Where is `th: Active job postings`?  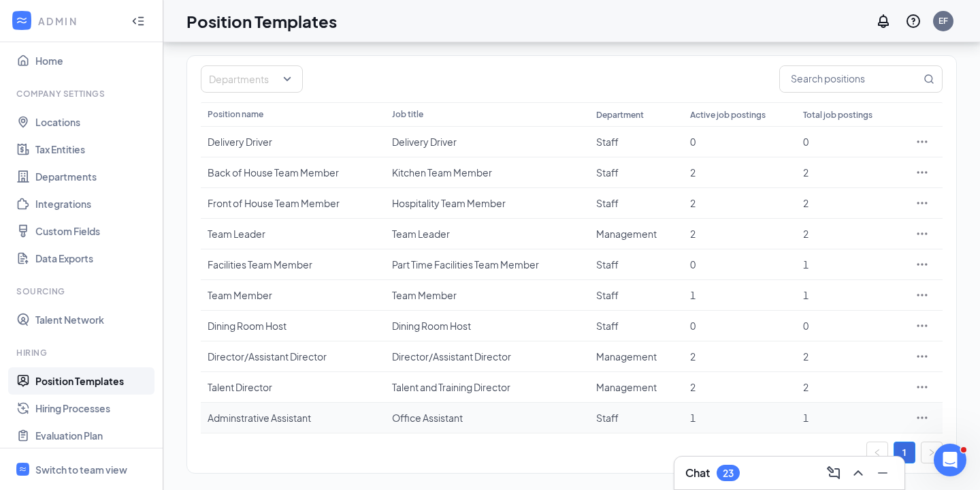
th: Active job postings is located at coordinates (740, 115).